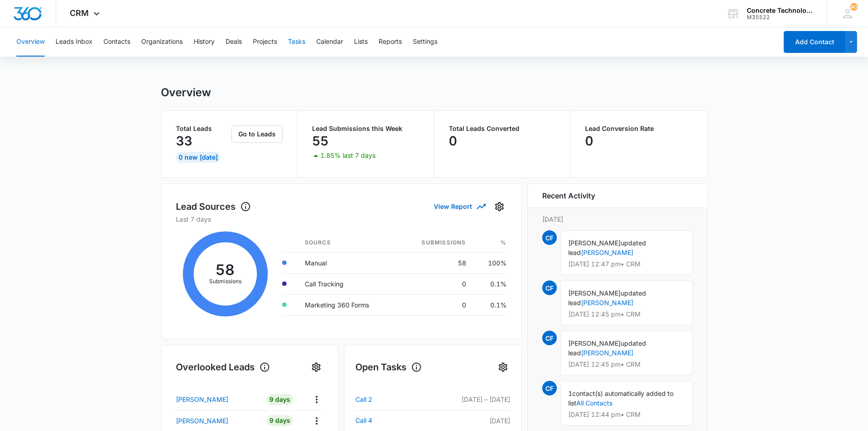 This screenshot has width=868, height=431. What do you see at coordinates (390, 42) in the screenshot?
I see `button: Reports` at bounding box center [390, 42].